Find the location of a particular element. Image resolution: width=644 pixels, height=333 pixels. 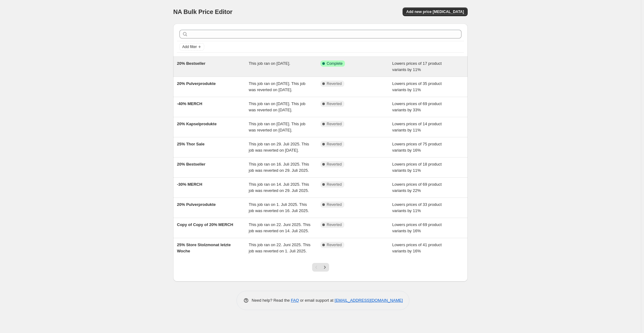

nav: Pagination is located at coordinates (320, 267).